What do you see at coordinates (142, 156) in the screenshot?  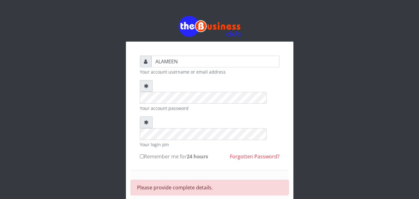 I see `input: Remember me for24 hours` at bounding box center [142, 156].